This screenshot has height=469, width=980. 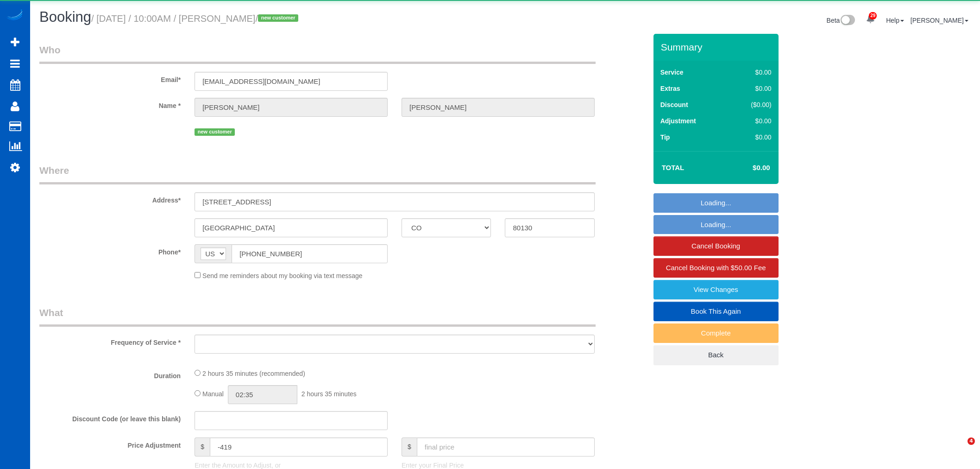 I want to click on span: Booking, so click(x=65, y=17).